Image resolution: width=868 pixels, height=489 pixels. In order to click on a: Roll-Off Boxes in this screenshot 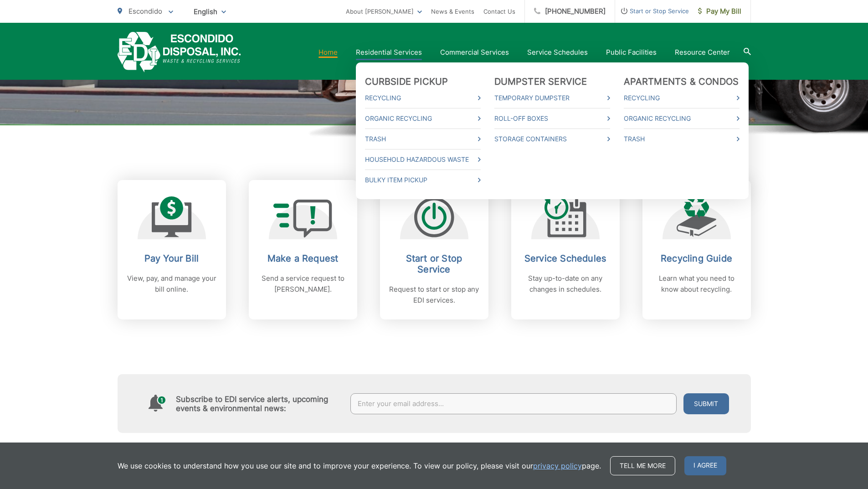, I will do `click(552, 118)`.